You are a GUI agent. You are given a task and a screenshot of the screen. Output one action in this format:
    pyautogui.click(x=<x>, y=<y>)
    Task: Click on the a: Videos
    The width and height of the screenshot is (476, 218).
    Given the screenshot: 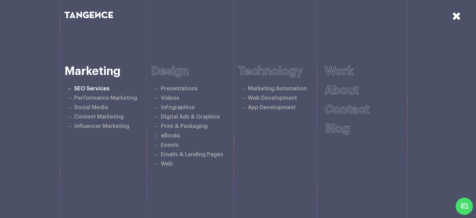 What is the action you would take?
    pyautogui.click(x=170, y=98)
    